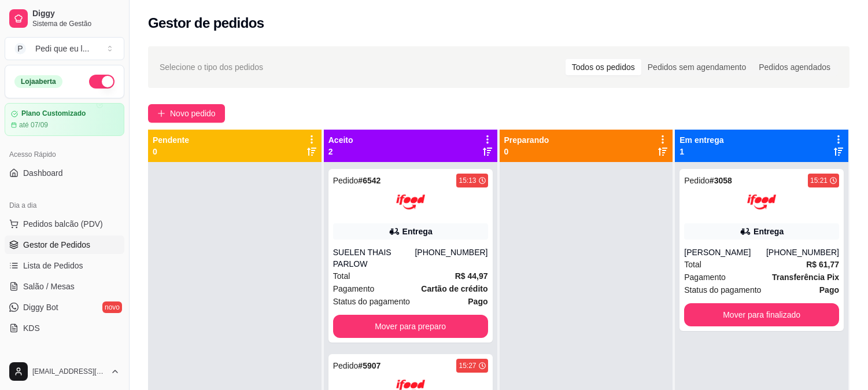  What do you see at coordinates (805, 277) in the screenshot?
I see `strong: Transferência Pix` at bounding box center [805, 277].